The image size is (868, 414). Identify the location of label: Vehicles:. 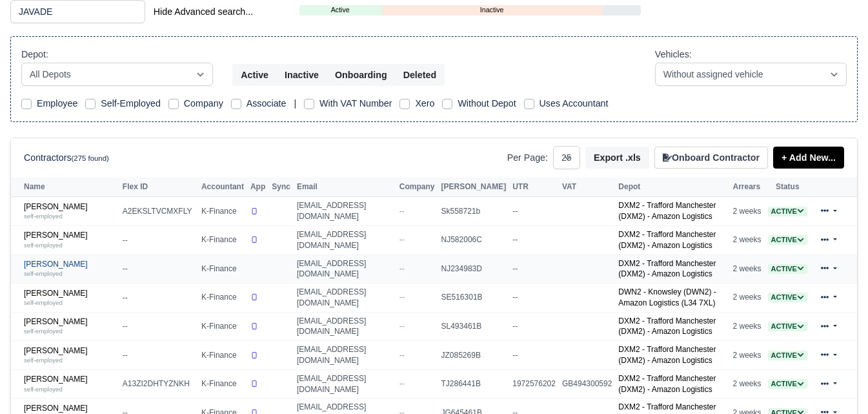
(673, 54).